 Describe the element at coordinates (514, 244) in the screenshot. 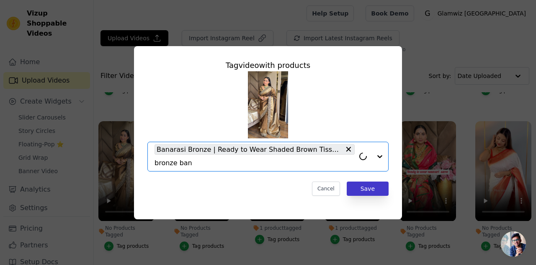

I see `a: Open chat` at that location.